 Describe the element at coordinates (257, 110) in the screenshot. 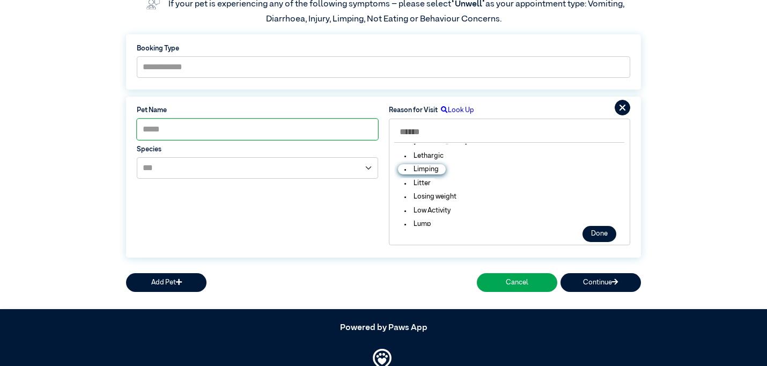

I see `label: Pet Name` at that location.